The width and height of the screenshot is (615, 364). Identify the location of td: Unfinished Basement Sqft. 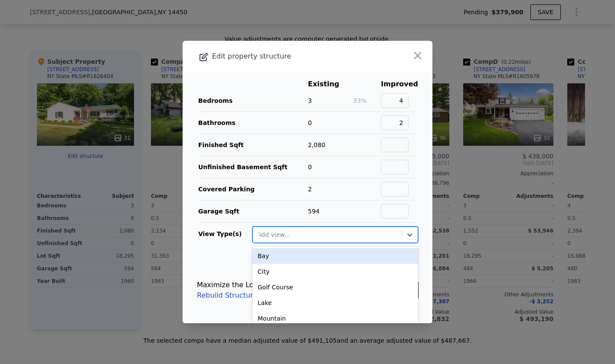
(252, 167).